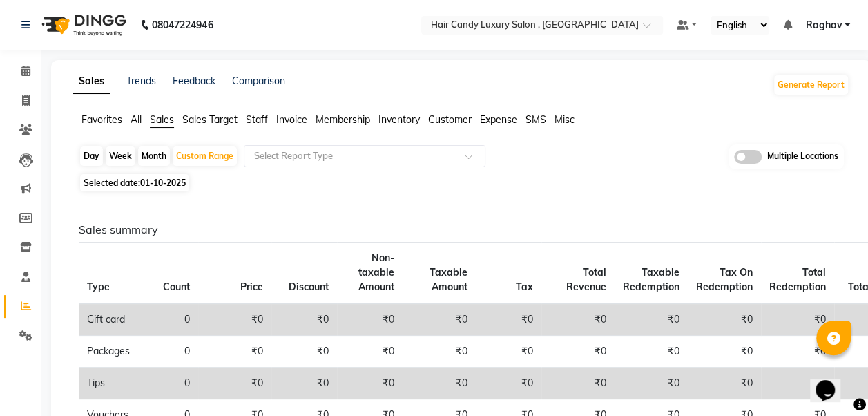 The image size is (868, 416). I want to click on a: Sales, so click(91, 81).